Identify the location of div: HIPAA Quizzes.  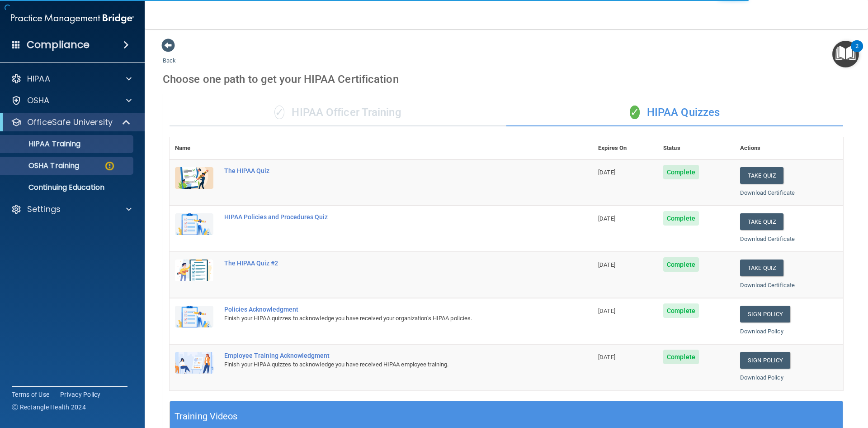
(674, 113).